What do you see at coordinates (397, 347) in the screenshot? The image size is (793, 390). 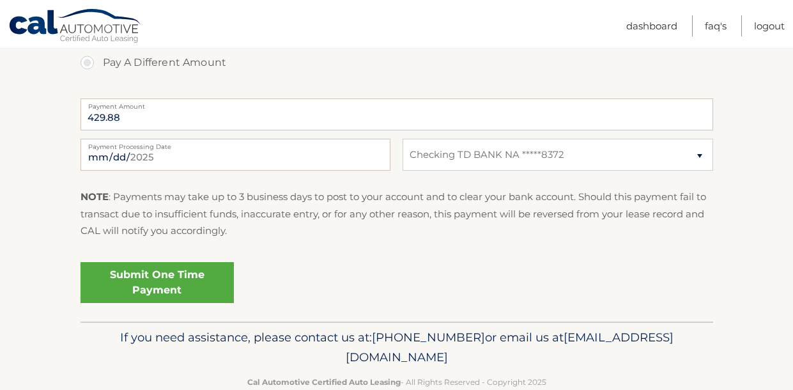 I see `p: If you need assistance, please contact us at: or email us at` at bounding box center [397, 347].